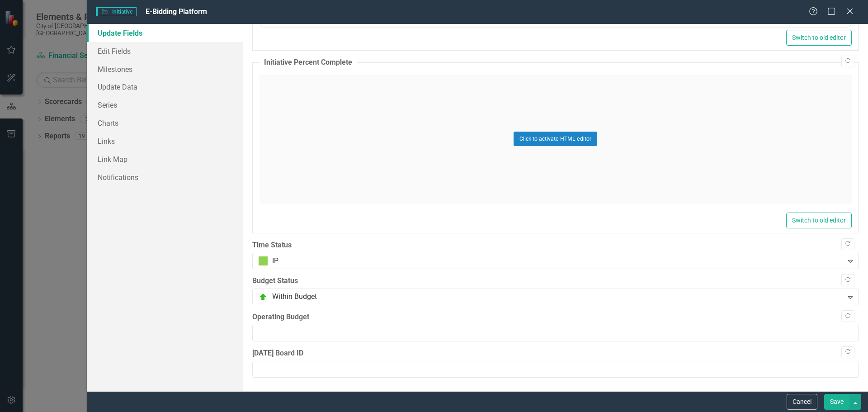  What do you see at coordinates (165, 33) in the screenshot?
I see `a: Update Fields` at bounding box center [165, 33].